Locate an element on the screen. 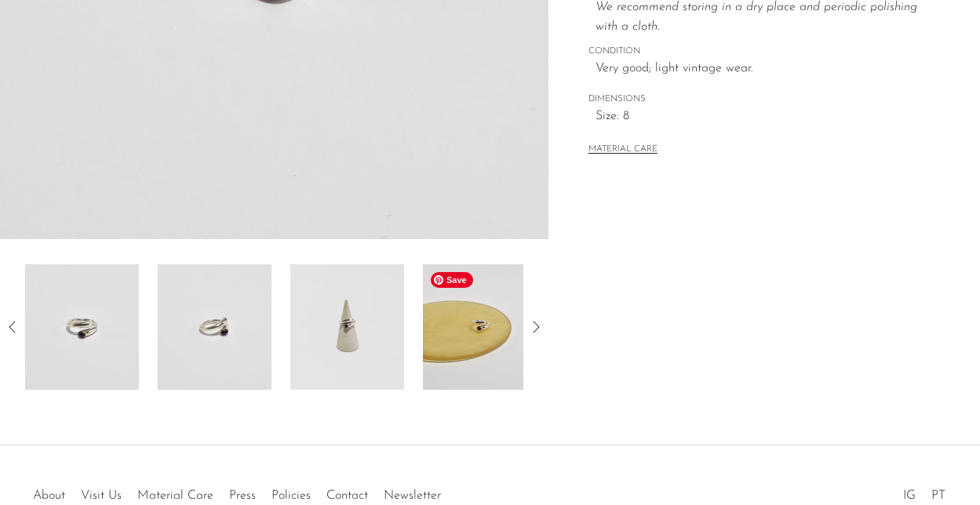 This screenshot has height=505, width=980. span: CONDITION is located at coordinates (765, 51).